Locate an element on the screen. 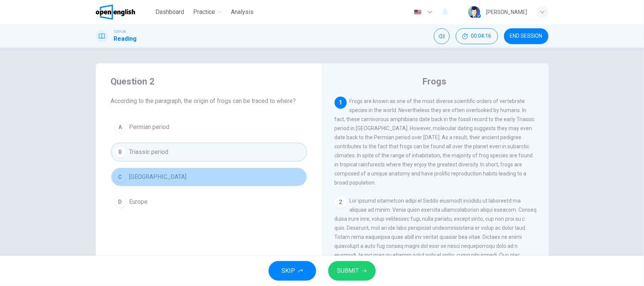 The height and width of the screenshot is (286, 644). h1: Reading is located at coordinates (126, 39).